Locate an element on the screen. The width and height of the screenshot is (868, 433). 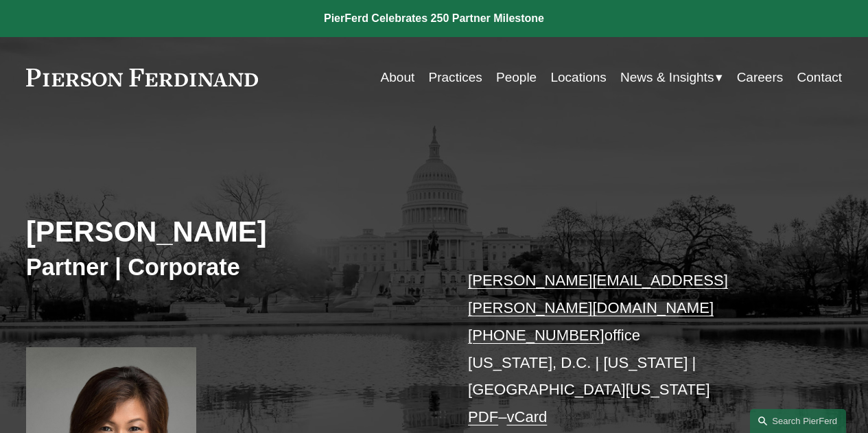
a: folder dropdown is located at coordinates (671, 78).